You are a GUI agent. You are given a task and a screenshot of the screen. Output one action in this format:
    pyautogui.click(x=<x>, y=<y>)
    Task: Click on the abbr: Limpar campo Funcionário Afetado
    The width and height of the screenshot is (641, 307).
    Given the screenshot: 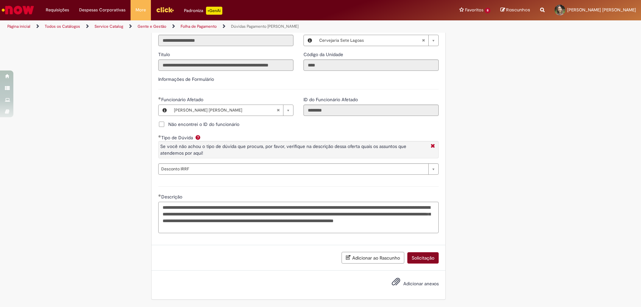 What is the action you would take?
    pyautogui.click(x=278, y=110)
    